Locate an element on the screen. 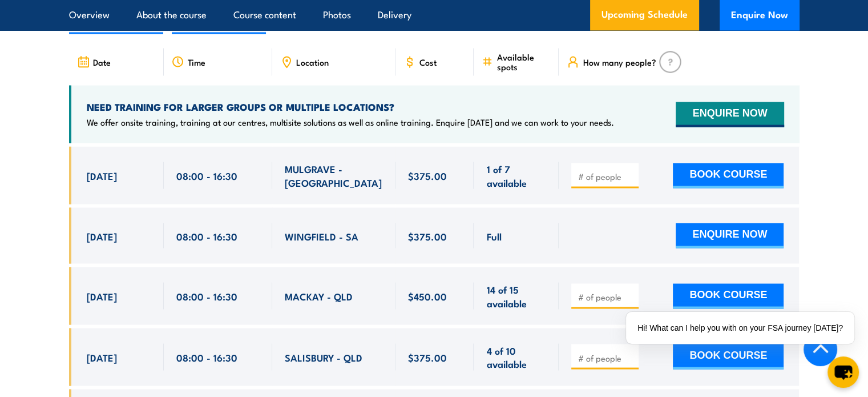 This screenshot has height=397, width=868. span: Full is located at coordinates (494, 235).